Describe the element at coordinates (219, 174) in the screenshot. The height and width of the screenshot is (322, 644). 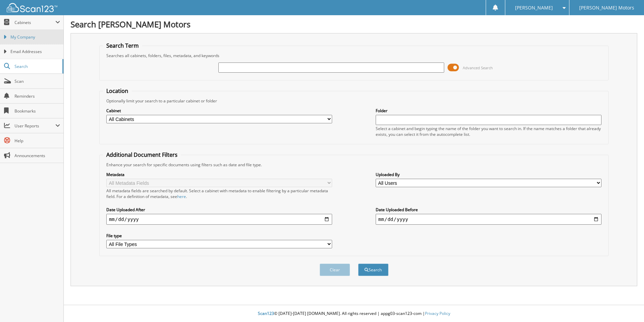
I see `label: Metadata` at that location.